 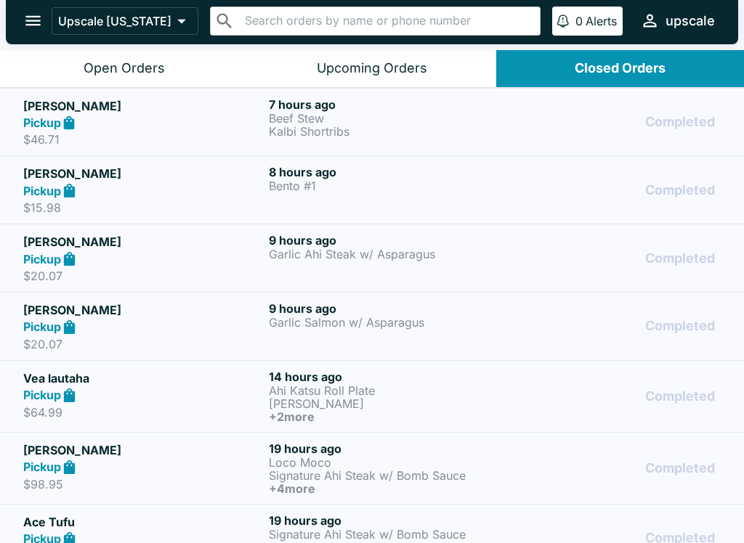 What do you see at coordinates (388, 131) in the screenshot?
I see `p: Kalbi Shortribs` at bounding box center [388, 131].